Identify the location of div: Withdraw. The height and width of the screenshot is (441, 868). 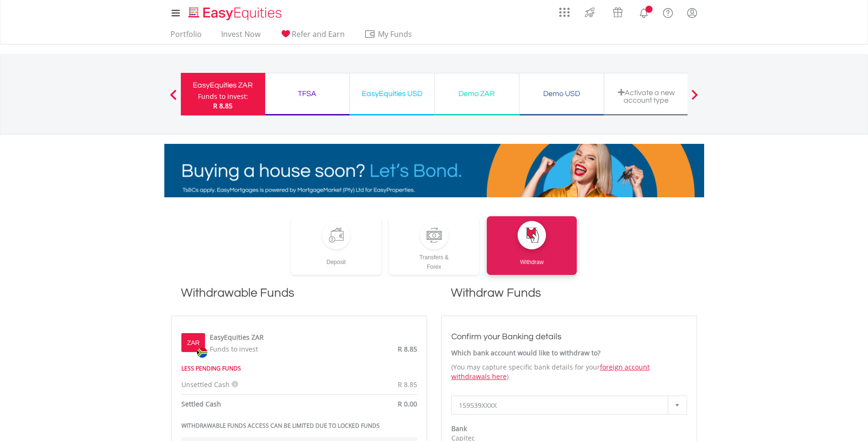
(531, 258).